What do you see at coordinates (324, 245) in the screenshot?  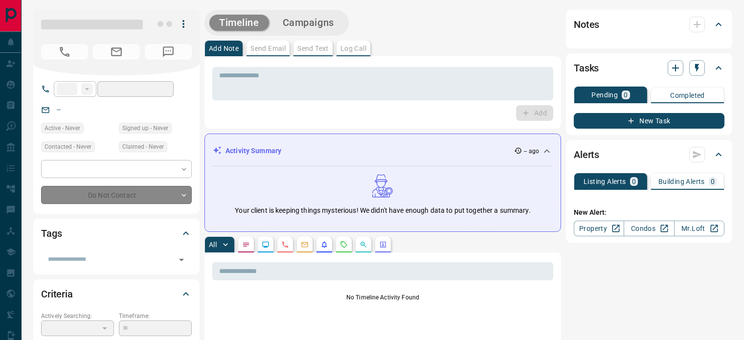 I see `svg: Listing Alerts` at bounding box center [324, 245].